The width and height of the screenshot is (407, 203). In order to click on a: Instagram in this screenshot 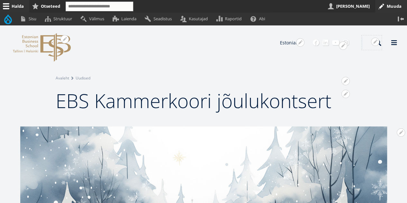, I will do `click(346, 43)`.